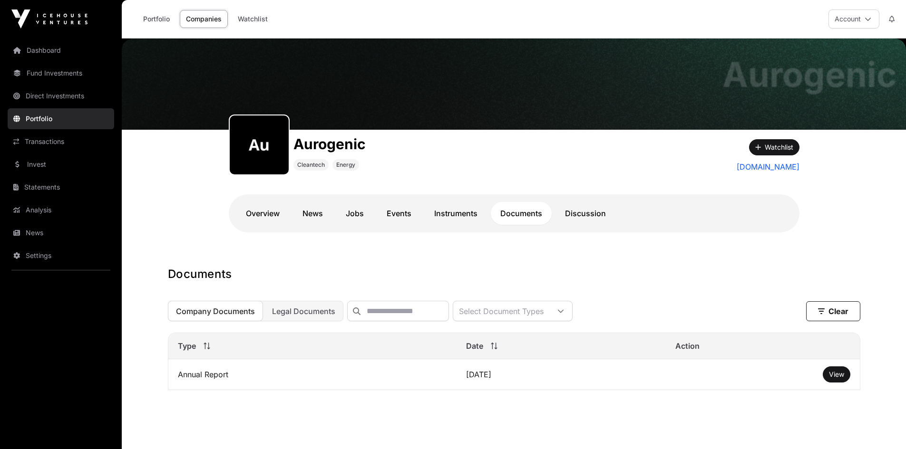  I want to click on button: Legal Documents, so click(303, 311).